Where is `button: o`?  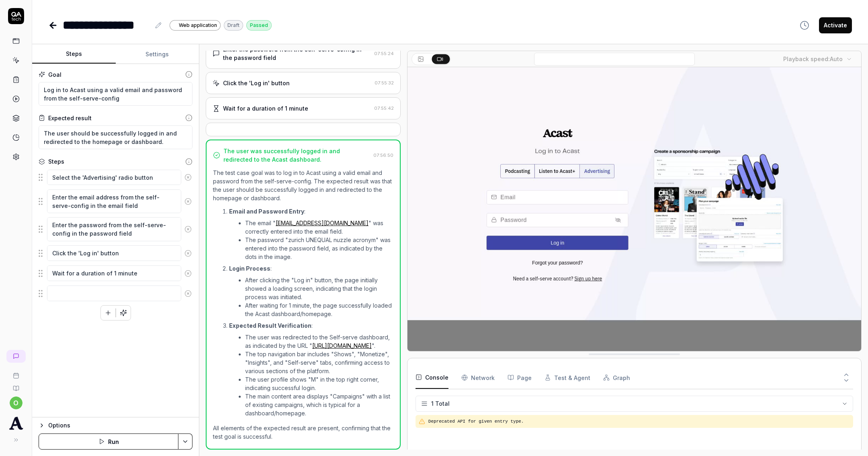
button: o is located at coordinates (16, 403).